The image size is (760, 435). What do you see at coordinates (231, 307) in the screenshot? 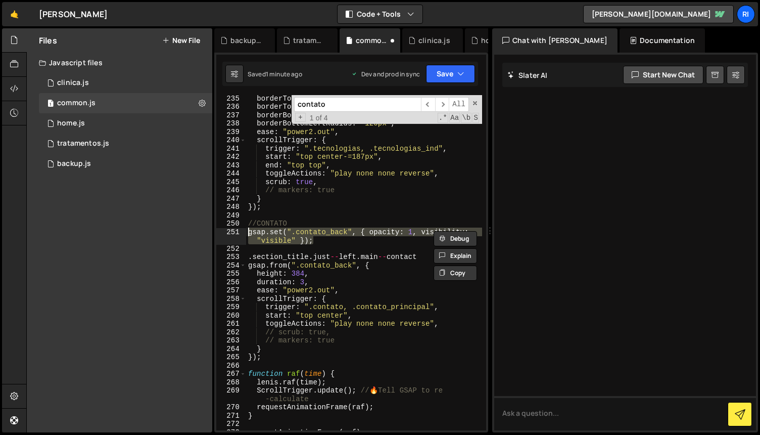
I see `div: 259` at bounding box center [231, 307].